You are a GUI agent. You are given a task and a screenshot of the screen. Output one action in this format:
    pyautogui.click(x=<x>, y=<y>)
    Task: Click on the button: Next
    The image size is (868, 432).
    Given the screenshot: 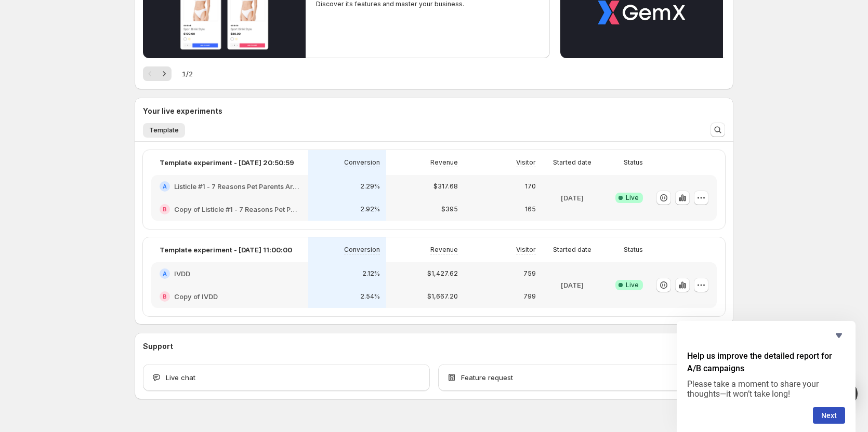 What is the action you would take?
    pyautogui.click(x=165, y=74)
    